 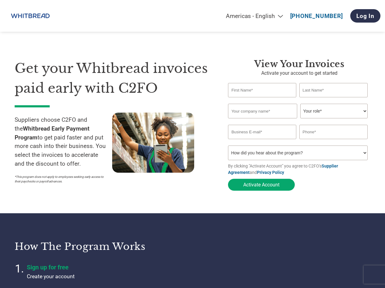 I want to click on a: Log In, so click(x=366, y=16).